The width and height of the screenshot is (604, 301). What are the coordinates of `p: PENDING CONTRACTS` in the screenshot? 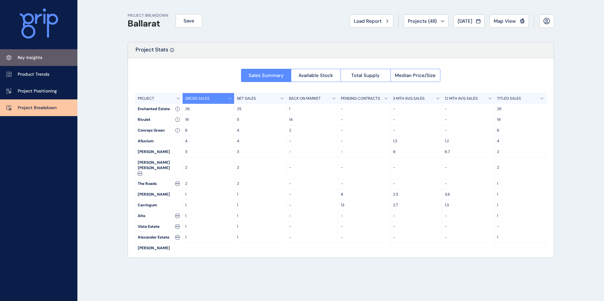 It's located at (360, 98).